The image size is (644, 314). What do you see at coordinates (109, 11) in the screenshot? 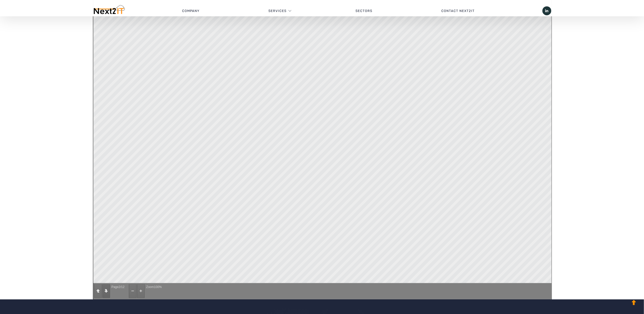
I see `img: Next2IT` at bounding box center [109, 11].